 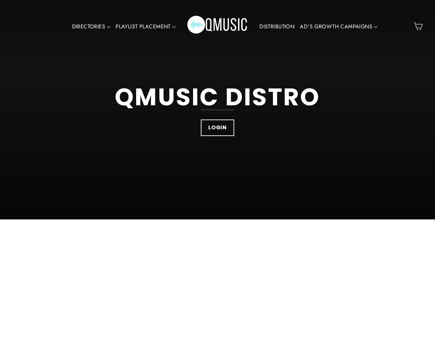 I want to click on div: Primary, so click(x=218, y=26).